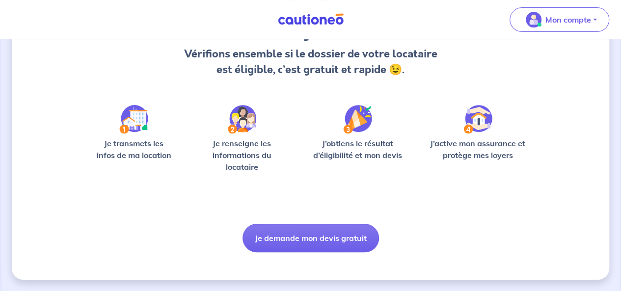  I want to click on img: Cautioneo, so click(311, 19).